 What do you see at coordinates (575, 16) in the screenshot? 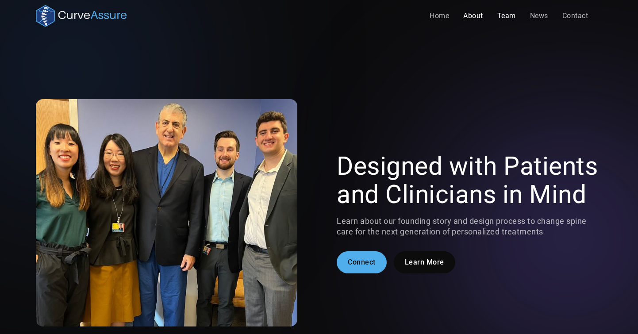
I see `a: Contact` at bounding box center [575, 16].